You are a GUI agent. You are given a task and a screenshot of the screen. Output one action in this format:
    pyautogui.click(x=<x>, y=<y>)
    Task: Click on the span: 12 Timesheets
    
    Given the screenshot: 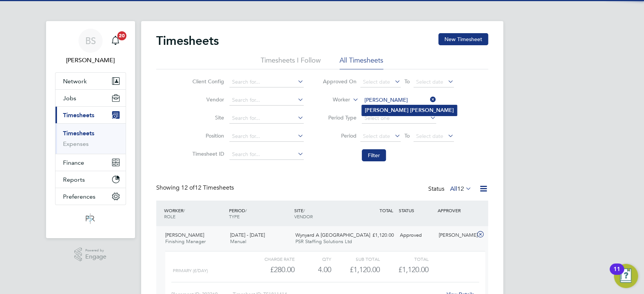 What is the action you would take?
    pyautogui.click(x=207, y=187)
    